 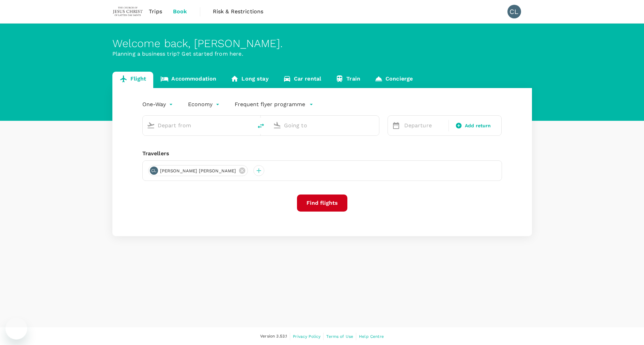 What do you see at coordinates (322, 203) in the screenshot?
I see `button: Find flights` at bounding box center [322, 203].